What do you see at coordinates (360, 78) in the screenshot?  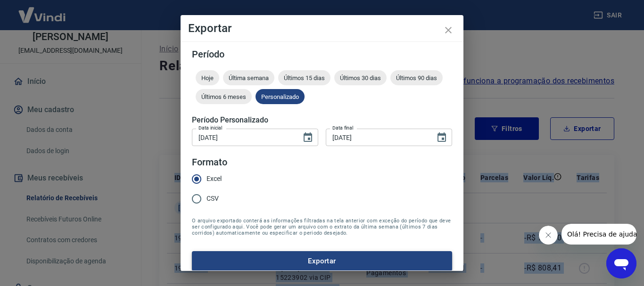 I see `span: Últimos 30 dias` at bounding box center [360, 78].